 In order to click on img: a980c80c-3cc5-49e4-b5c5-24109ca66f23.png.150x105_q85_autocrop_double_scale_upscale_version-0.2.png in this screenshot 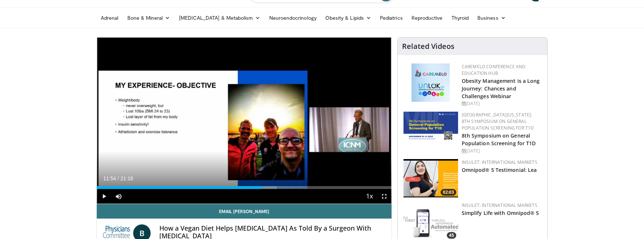, I will do `click(431, 126)`.